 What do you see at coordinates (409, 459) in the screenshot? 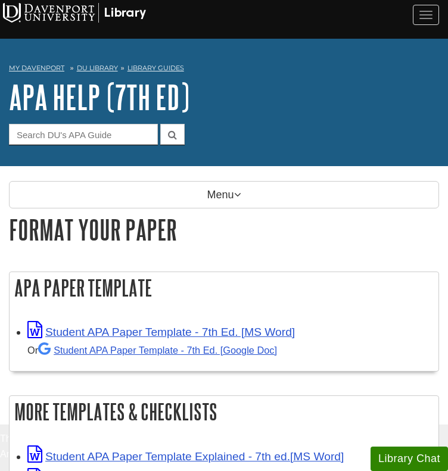
I see `button: Library Chat` at bounding box center [409, 459].